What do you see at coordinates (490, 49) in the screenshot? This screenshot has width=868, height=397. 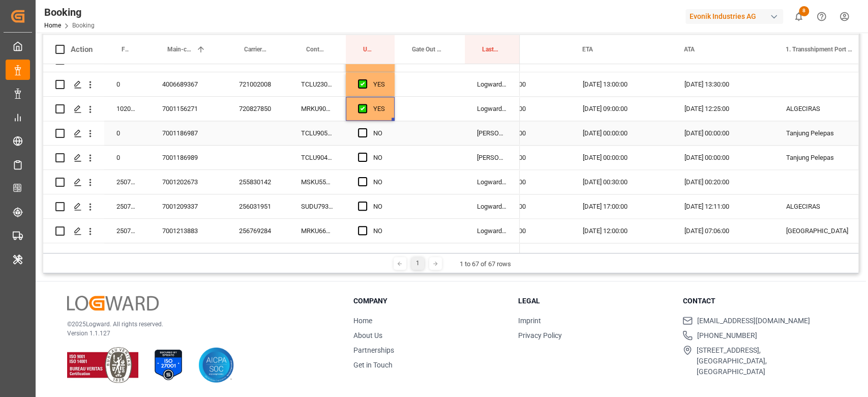 I see `span: Last Opened By` at bounding box center [490, 49].